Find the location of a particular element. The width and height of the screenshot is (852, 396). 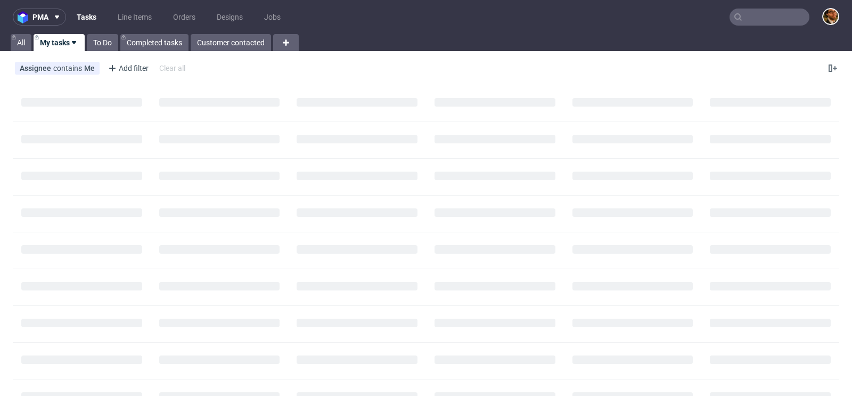

a: To Do is located at coordinates (102, 43).